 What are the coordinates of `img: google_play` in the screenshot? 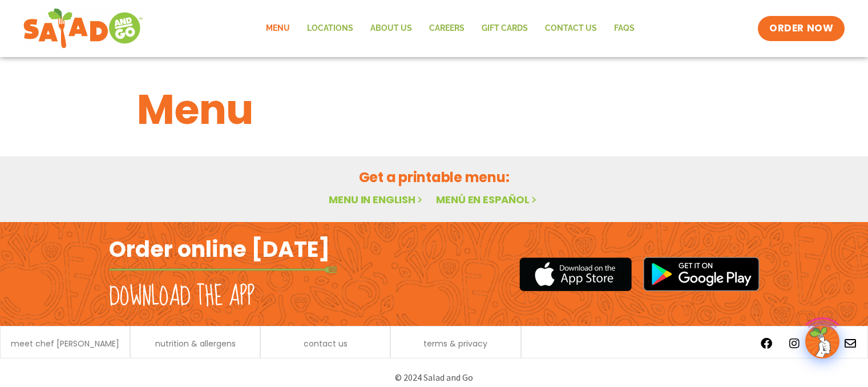 It's located at (702, 274).